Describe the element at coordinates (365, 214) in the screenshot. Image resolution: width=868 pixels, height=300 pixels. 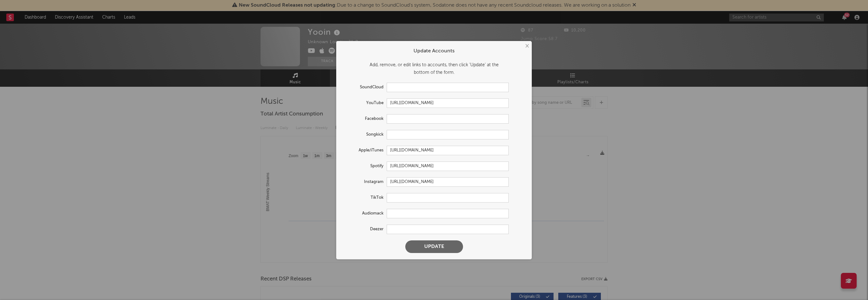
I see `label: Audiomack` at that location.